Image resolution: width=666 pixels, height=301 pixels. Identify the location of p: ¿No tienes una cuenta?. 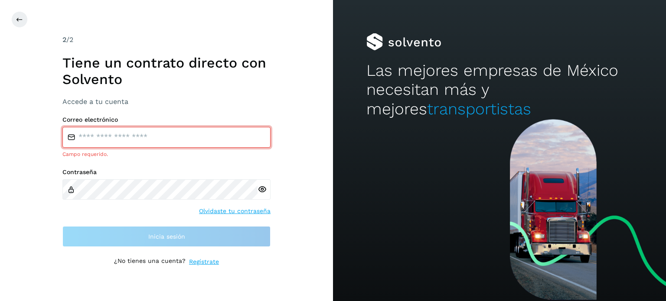
(150, 262).